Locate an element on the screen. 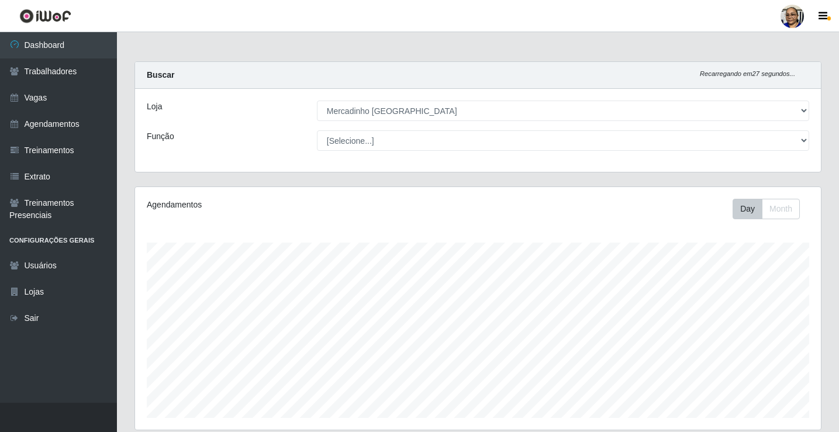  strong: Buscar is located at coordinates (160, 75).